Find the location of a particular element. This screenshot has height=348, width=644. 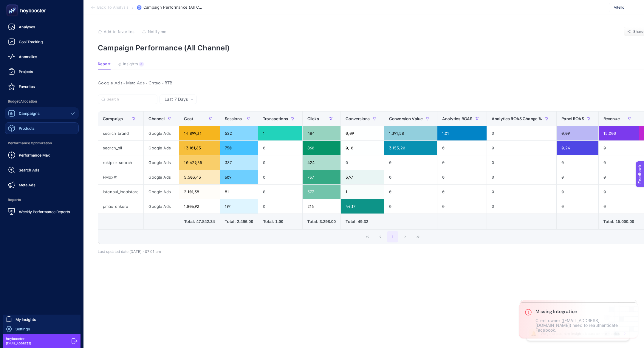

div: 750 is located at coordinates (238, 148).